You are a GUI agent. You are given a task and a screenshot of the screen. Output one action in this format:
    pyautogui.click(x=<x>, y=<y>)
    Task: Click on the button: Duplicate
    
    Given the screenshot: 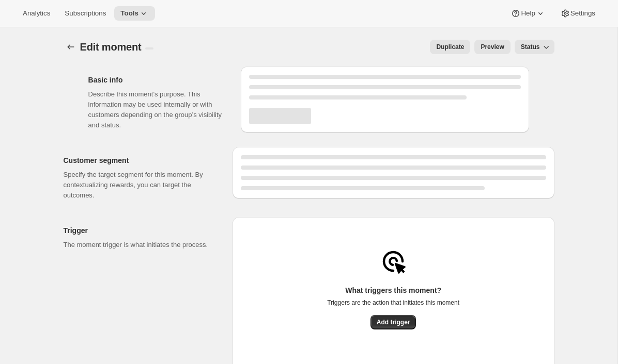 What is the action you would take?
    pyautogui.click(x=450, y=47)
    